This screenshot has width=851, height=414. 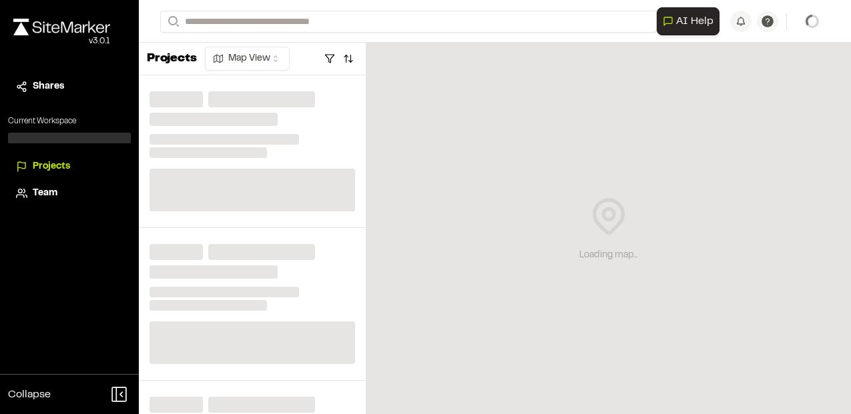 I want to click on span: Shares, so click(x=48, y=87).